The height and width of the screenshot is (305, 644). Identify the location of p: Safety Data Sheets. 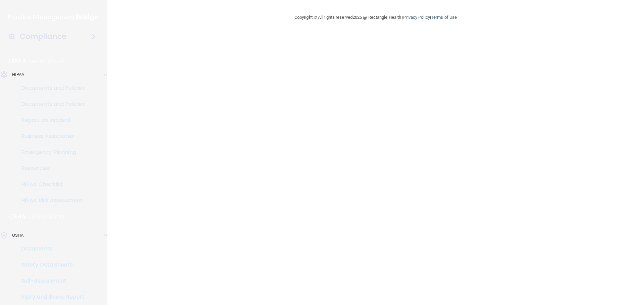
(50, 265).